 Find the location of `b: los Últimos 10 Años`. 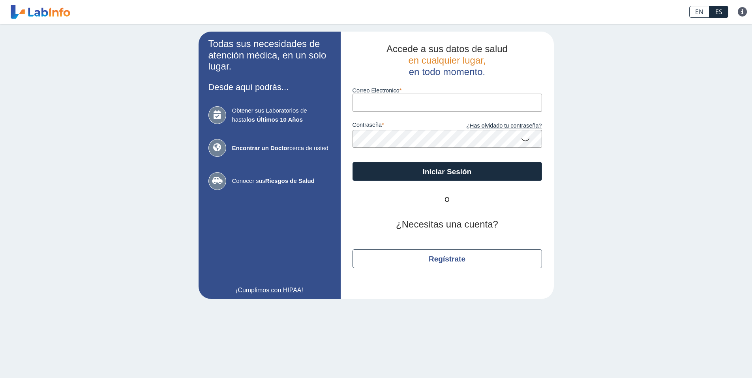

b: los Últimos 10 Años is located at coordinates (274, 119).